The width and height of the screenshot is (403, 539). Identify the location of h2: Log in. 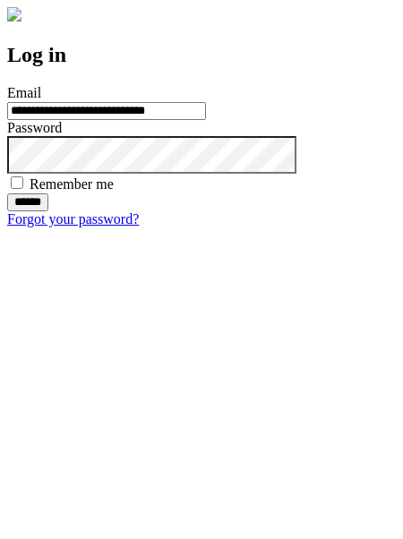
(202, 55).